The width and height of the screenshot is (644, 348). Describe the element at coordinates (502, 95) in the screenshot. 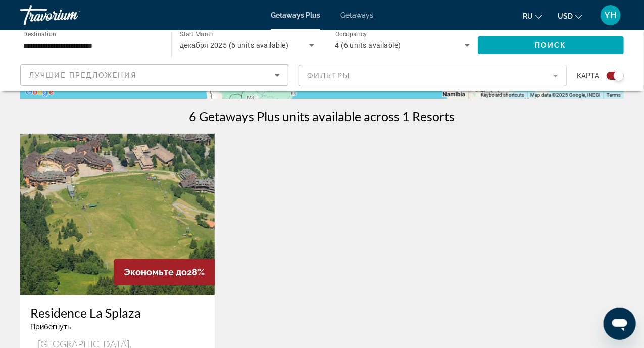

I see `button: Keyboard shortcuts` at that location.